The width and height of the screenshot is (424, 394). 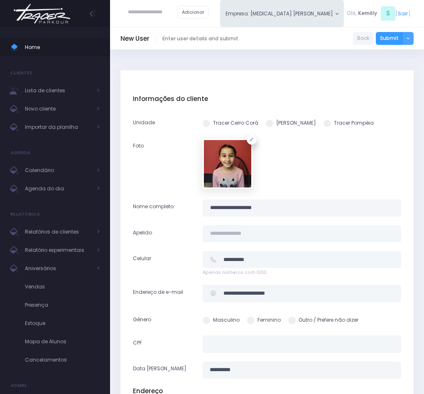 What do you see at coordinates (62, 360) in the screenshot?
I see `span: Cancelamentos` at bounding box center [62, 360].